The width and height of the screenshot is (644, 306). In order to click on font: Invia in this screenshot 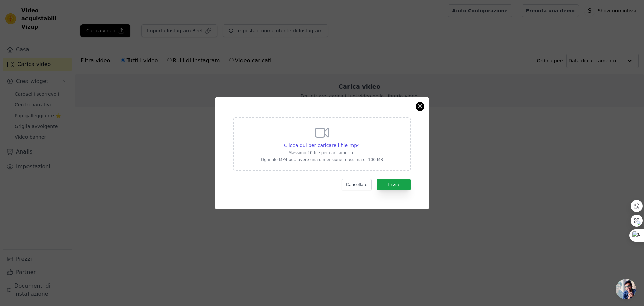, I will do `click(394, 185)`.